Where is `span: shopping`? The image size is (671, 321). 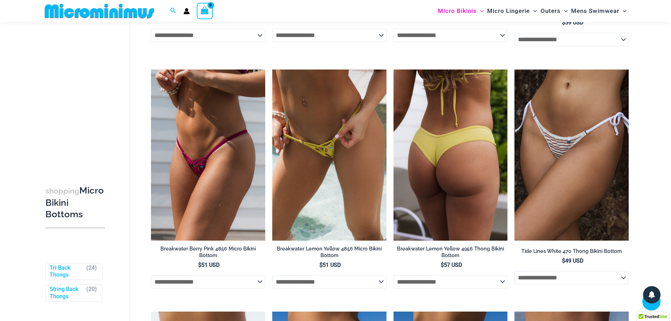
span: shopping is located at coordinates (62, 191).